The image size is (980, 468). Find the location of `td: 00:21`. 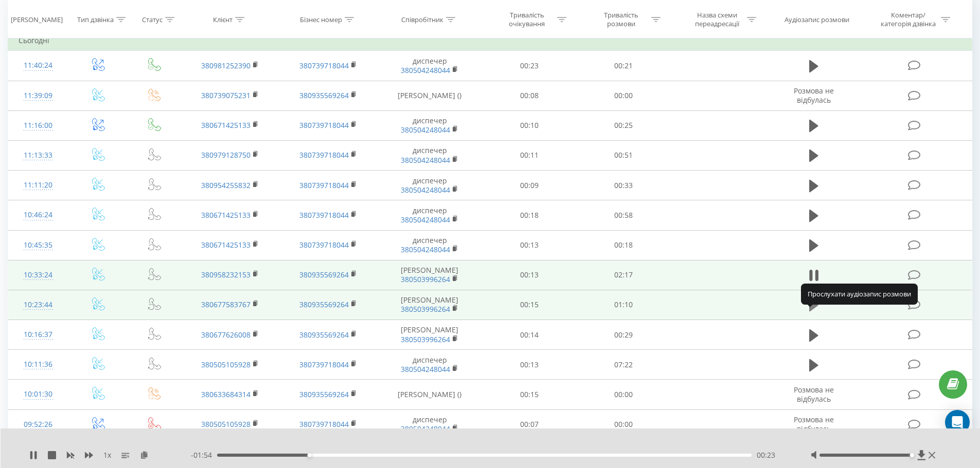

td: 00:21 is located at coordinates (623, 66).